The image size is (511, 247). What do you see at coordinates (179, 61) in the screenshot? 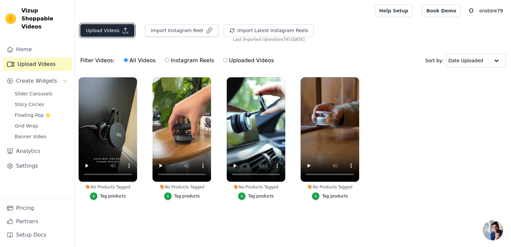
I see `div: Filter Videos:` at bounding box center [179, 61].